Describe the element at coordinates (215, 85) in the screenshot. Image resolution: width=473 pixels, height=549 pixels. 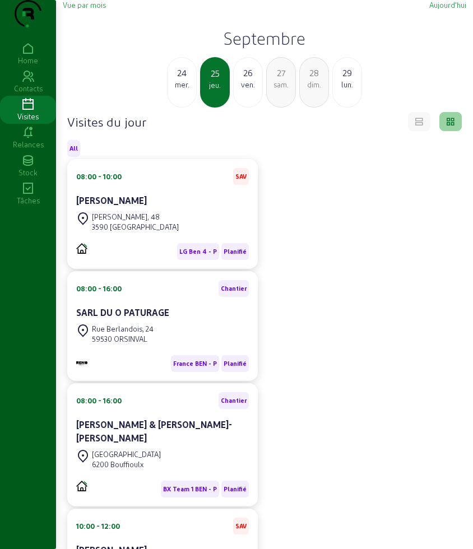
I see `div: jeu.` at that location.